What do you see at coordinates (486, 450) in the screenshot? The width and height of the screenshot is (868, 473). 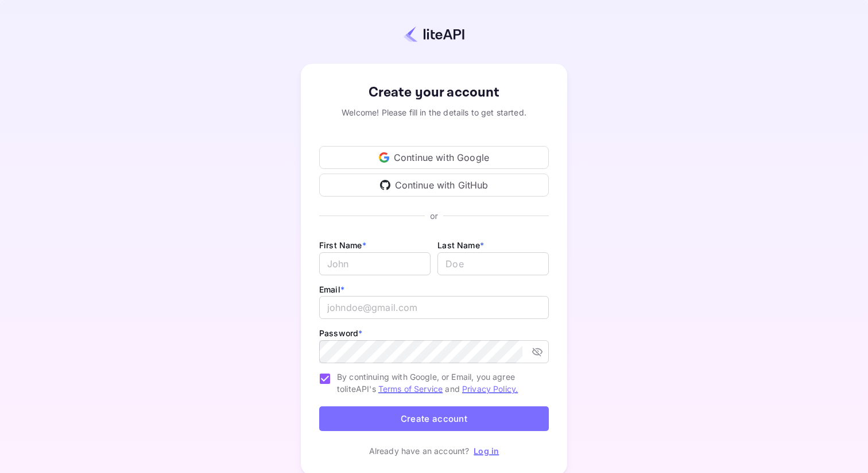 I see `a: Log in` at bounding box center [486, 450].